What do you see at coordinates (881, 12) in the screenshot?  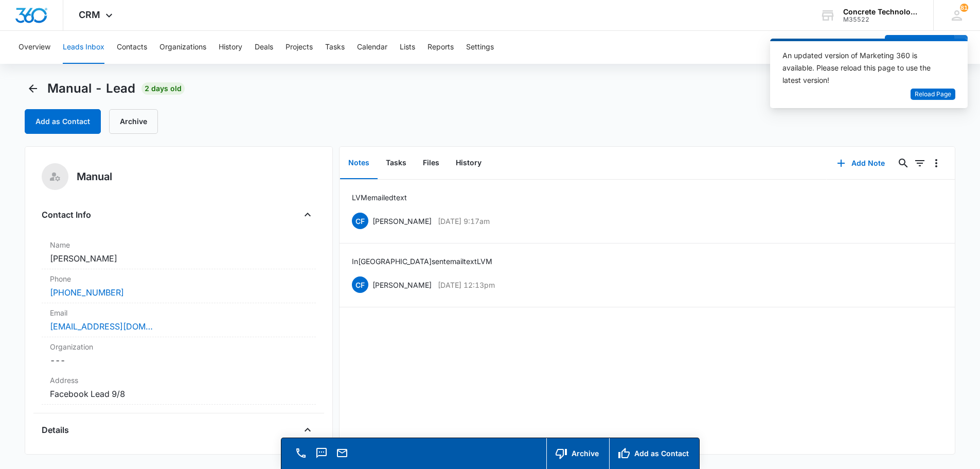 I see `div: account name` at bounding box center [881, 12].